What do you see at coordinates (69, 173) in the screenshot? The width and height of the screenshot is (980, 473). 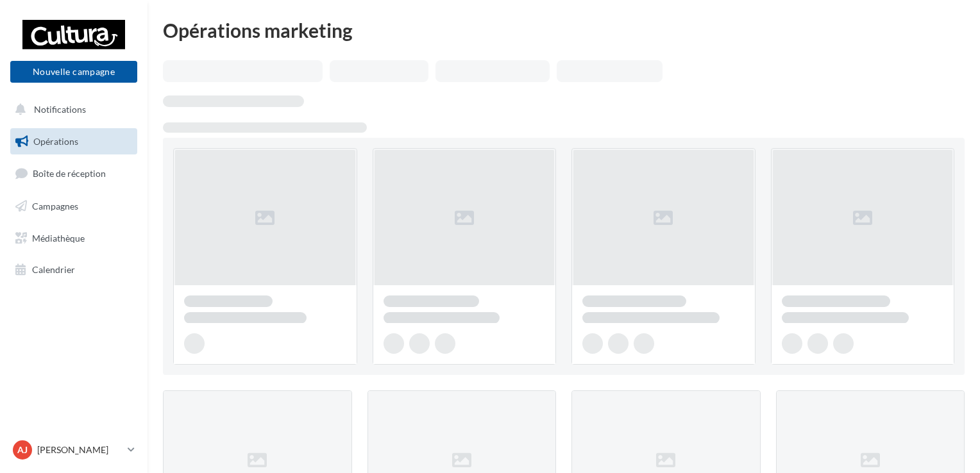 I see `span: Boîte de réception` at bounding box center [69, 173].